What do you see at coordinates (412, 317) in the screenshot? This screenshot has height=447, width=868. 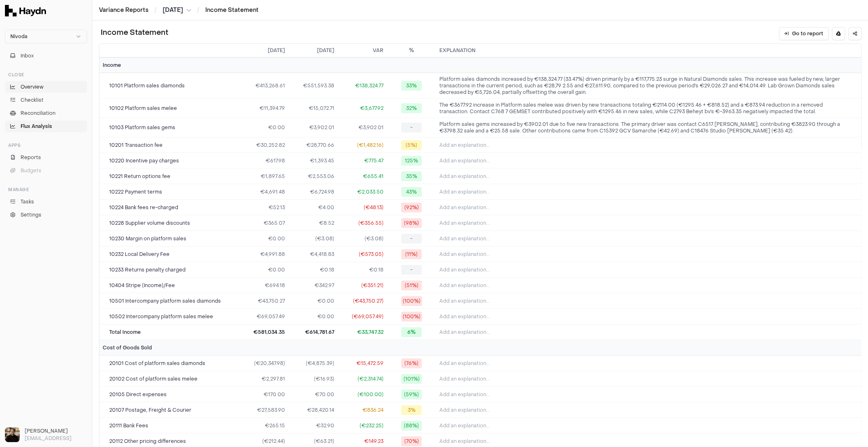 I see `span: (100%)` at bounding box center [412, 317].